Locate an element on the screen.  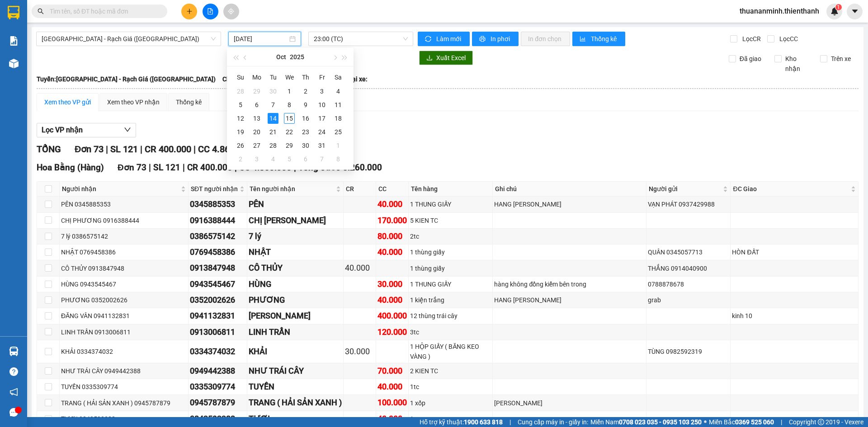
div: 18 is located at coordinates (338, 118).